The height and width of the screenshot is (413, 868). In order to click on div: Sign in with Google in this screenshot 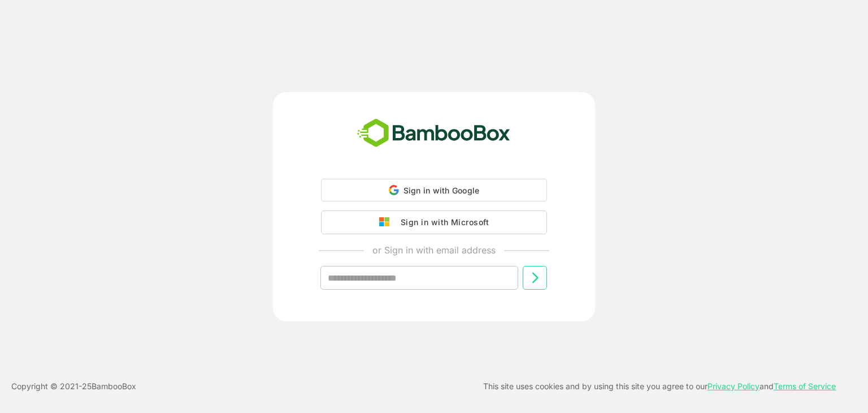, I will do `click(434, 190)`.